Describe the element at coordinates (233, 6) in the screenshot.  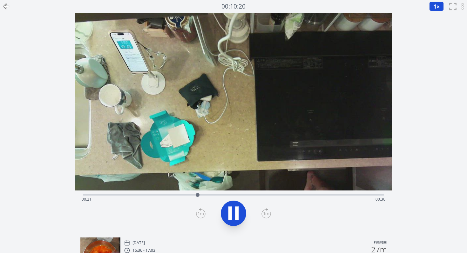
I see `a: 00:10:20` at that location.